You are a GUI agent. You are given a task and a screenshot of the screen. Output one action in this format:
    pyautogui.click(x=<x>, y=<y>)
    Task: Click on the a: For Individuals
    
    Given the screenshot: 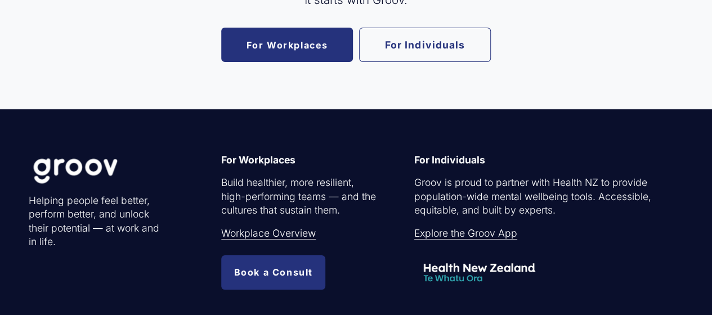 What is the action you would take?
    pyautogui.click(x=425, y=44)
    